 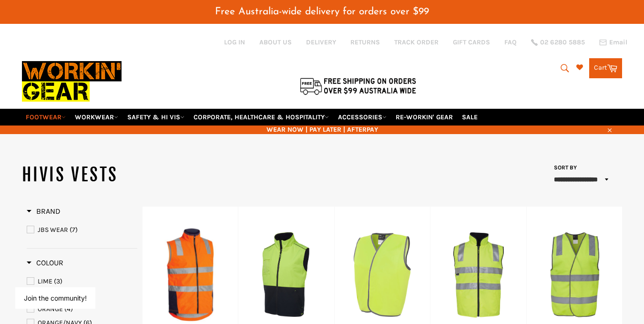 I want to click on img: Flat $9.95 shipping Australia wide, so click(x=358, y=86).